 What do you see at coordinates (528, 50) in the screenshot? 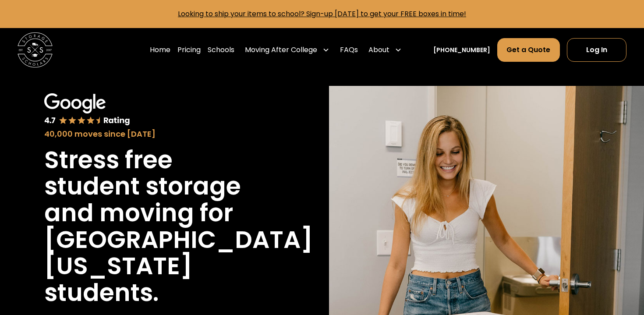
I see `a: Get a Quote` at bounding box center [528, 50].